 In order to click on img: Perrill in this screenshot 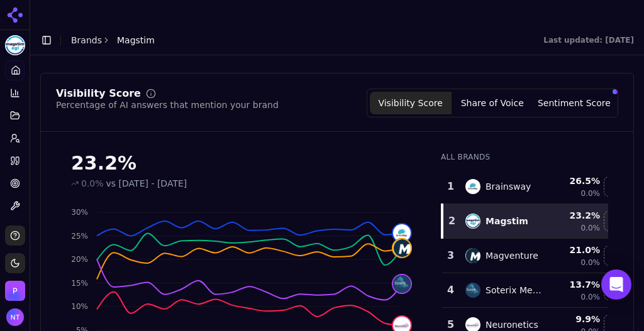, I will do `click(15, 291)`.